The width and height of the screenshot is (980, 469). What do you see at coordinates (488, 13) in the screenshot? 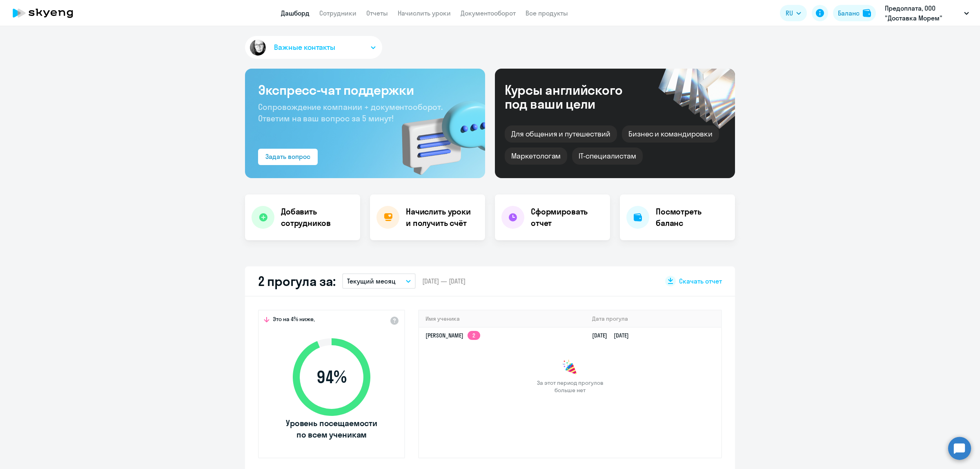
I see `a: Документооборот` at bounding box center [488, 13].